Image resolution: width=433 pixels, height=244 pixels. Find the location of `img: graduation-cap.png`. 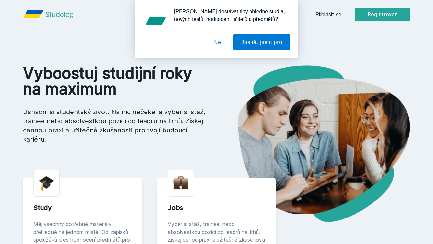

img: graduation-cap.png is located at coordinates (46, 183).